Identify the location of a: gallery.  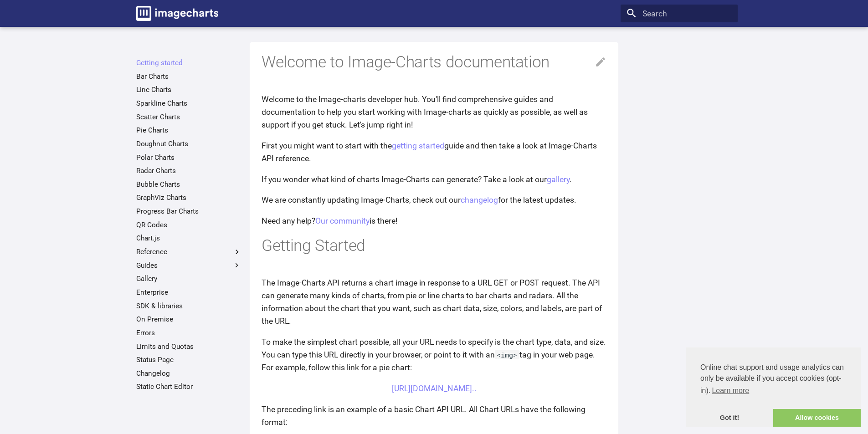
(558, 179).